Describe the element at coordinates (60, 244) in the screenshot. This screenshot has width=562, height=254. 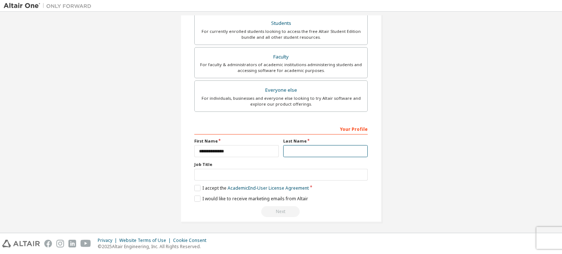
I see `img: instagram.svg` at that location.